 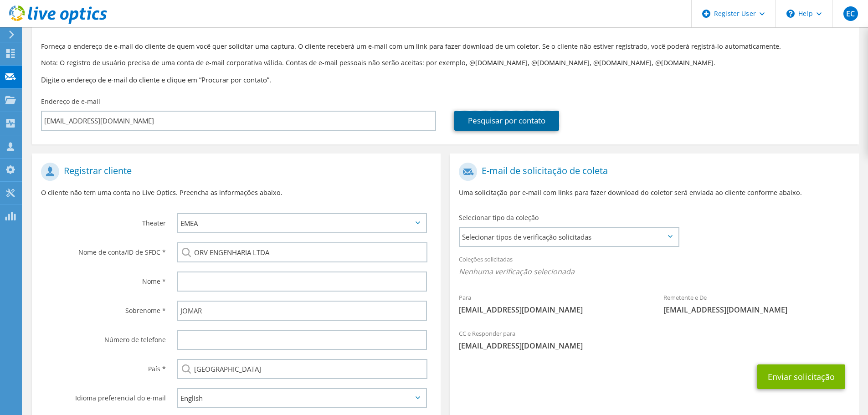 What do you see at coordinates (851, 14) in the screenshot?
I see `span: EC` at bounding box center [851, 14].